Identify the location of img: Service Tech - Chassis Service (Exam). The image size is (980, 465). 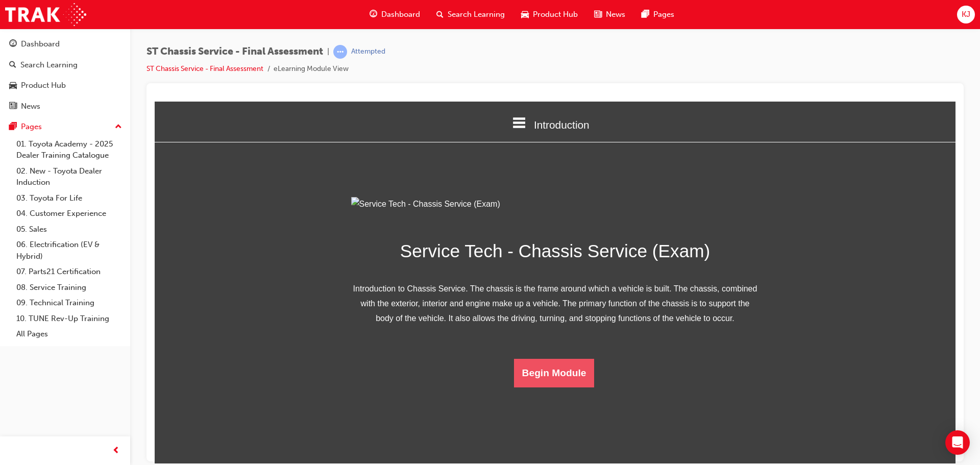
(401, 103).